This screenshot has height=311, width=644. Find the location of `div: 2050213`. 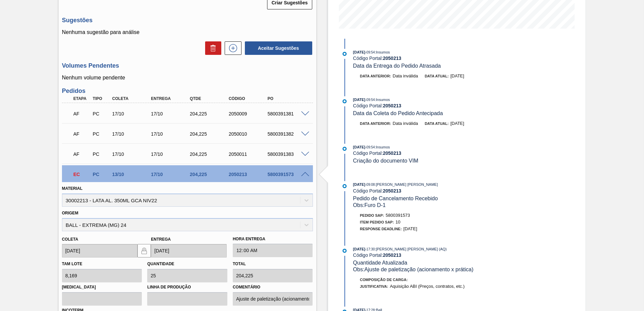

div: 2050213 is located at coordinates (248, 174).